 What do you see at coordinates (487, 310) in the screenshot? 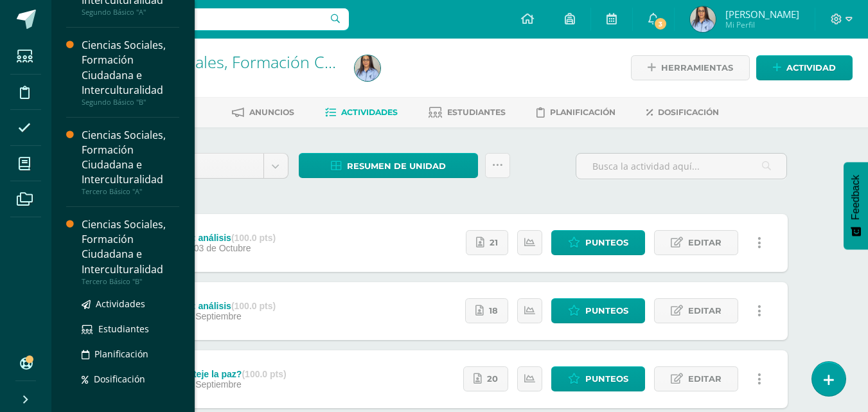
I see `a: 18` at bounding box center [487, 310].